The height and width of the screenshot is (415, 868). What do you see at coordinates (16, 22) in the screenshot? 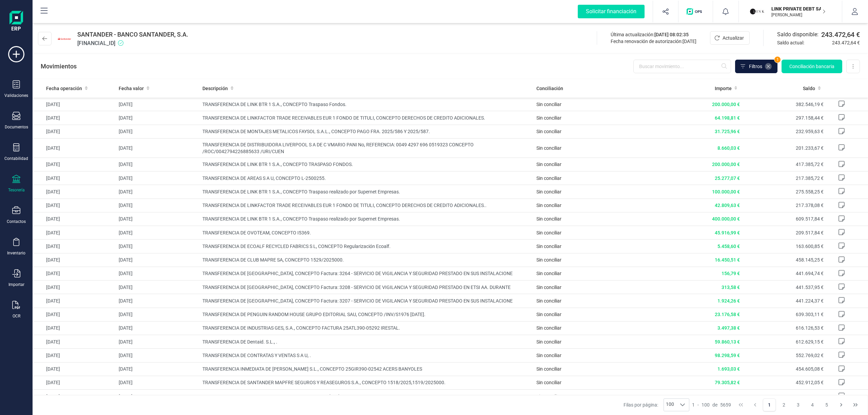
I see `img: Logo Finanedi` at bounding box center [16, 22].